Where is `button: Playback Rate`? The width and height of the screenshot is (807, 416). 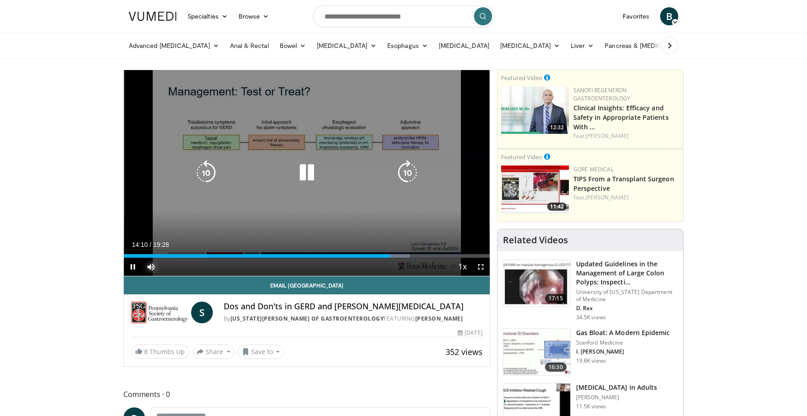 button: Playback Rate is located at coordinates (463, 266).